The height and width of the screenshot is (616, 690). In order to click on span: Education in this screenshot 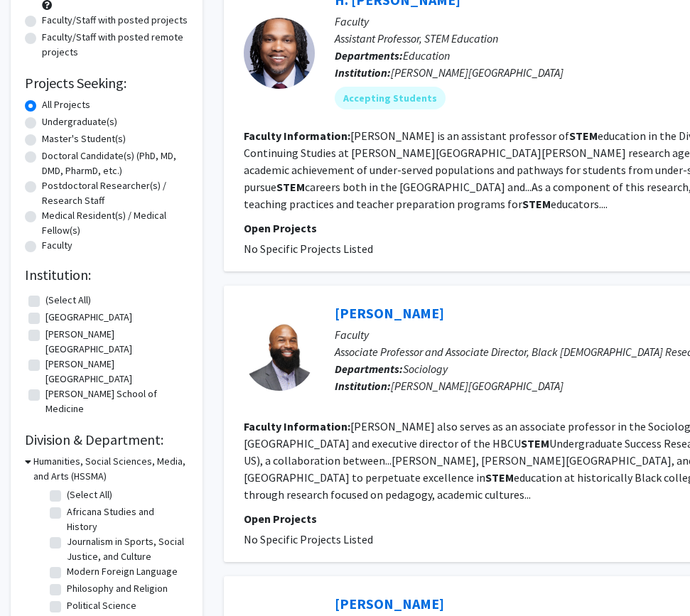, I will do `click(426, 55)`.